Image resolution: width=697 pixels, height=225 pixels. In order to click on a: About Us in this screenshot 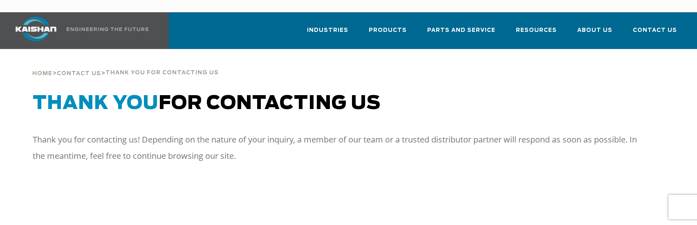, I will do `click(595, 34)`.